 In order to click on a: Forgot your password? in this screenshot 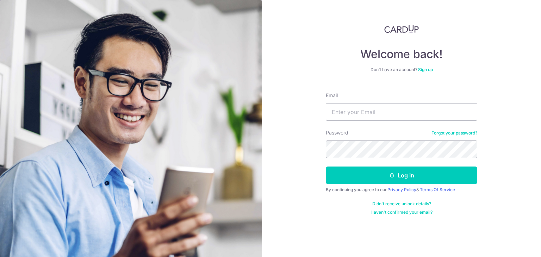, I will do `click(454, 133)`.